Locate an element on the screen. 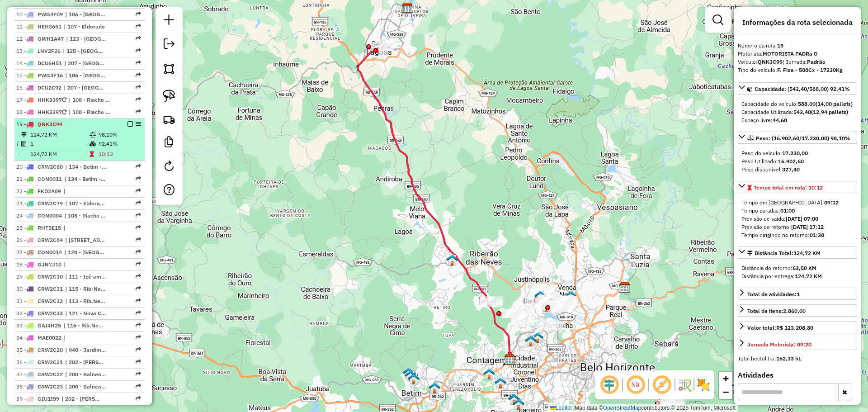  td: 124,72 KM is located at coordinates (59, 155).